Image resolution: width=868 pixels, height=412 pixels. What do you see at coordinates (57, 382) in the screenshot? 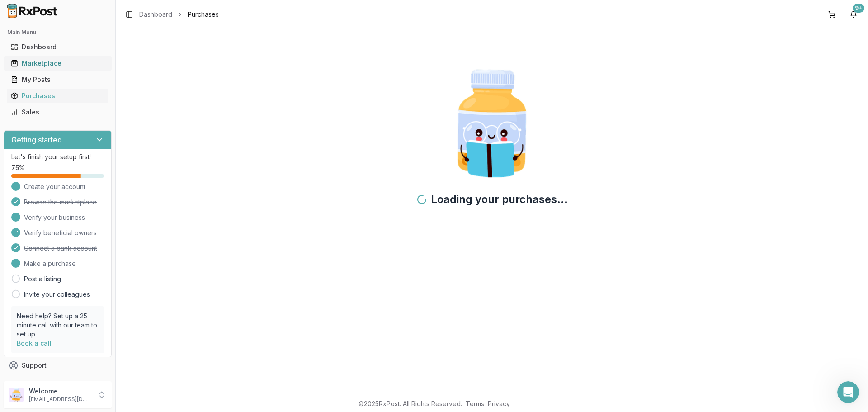
I see `button: Feedback` at bounding box center [57, 382].